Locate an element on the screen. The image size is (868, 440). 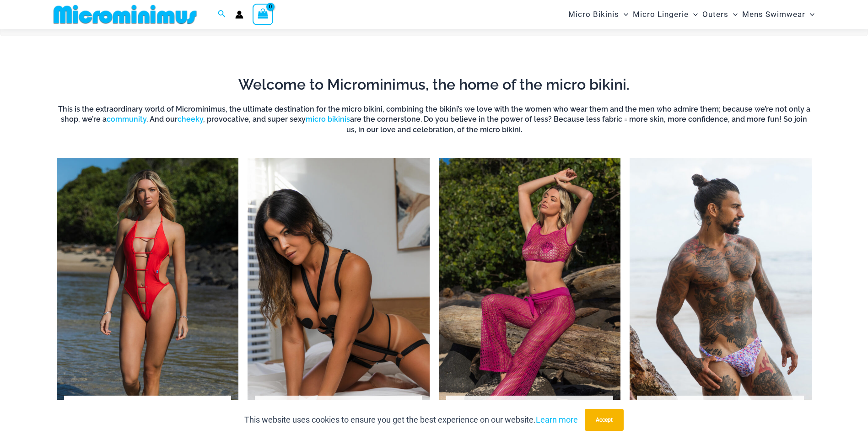
img: MM SHOP LOGO FLAT is located at coordinates (125, 14).